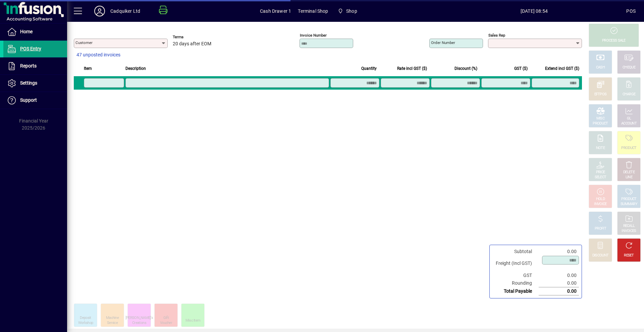 The width and height of the screenshot is (644, 332). What do you see at coordinates (113, 318) in the screenshot?
I see `div: Machine` at bounding box center [113, 318].